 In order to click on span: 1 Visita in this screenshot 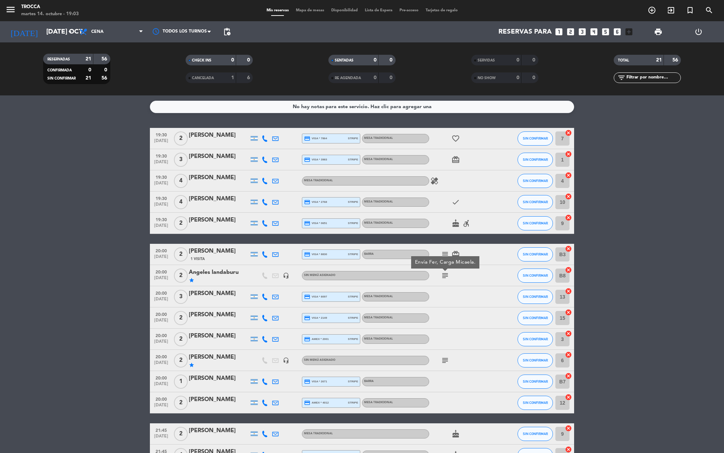, I will do `click(198, 259)`.